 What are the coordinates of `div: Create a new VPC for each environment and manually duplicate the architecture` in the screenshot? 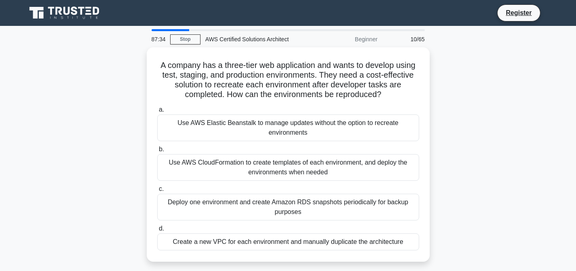 It's located at (288, 242).